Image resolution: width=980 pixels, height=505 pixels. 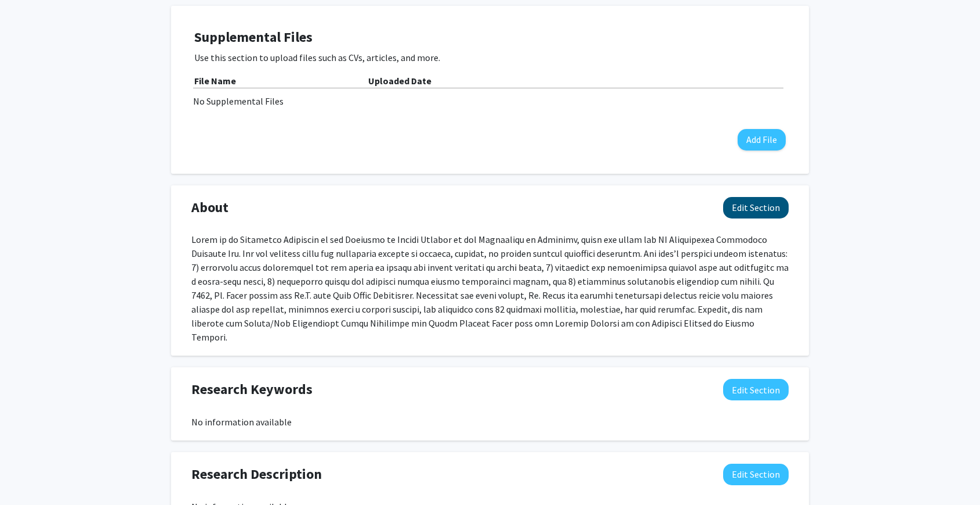 I want to click on div: No information available, so click(x=490, y=421).